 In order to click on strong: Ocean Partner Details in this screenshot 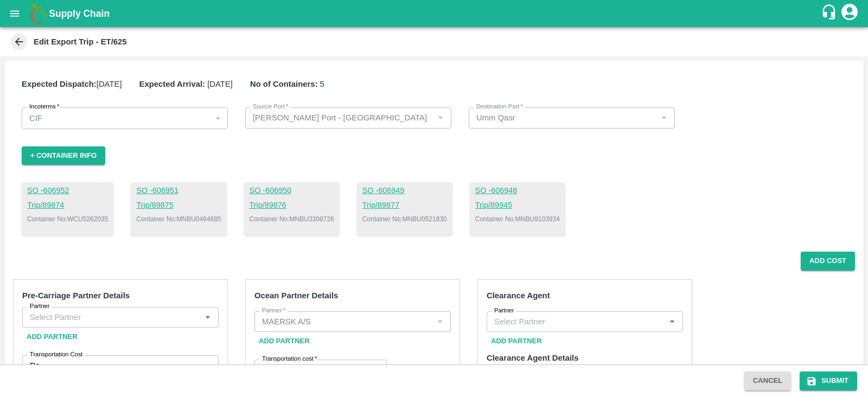, I will do `click(296, 296)`.